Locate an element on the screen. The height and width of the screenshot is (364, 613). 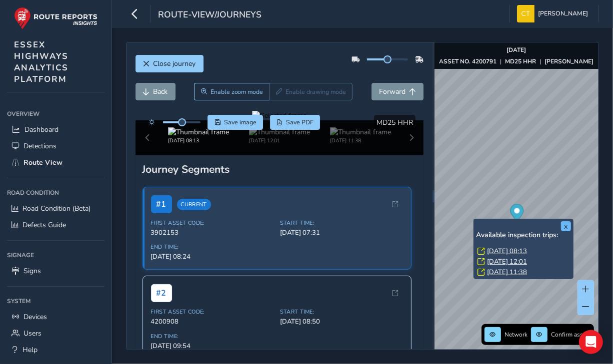
button: Back is located at coordinates (155, 91).